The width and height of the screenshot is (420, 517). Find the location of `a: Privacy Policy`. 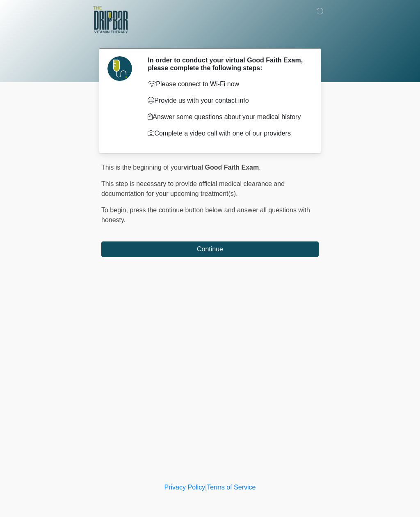

a: Privacy Policy is located at coordinates (185, 487).